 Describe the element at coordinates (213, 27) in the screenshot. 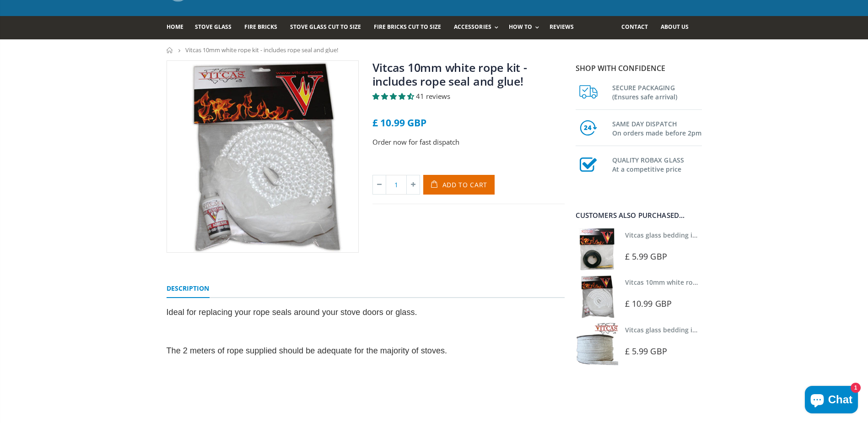

I see `span: Stove Glass` at that location.